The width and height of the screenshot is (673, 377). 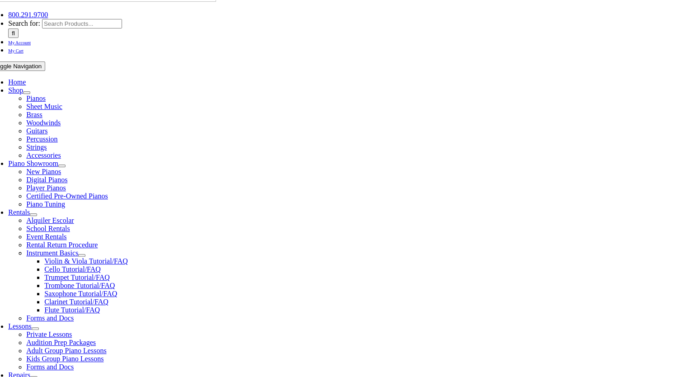 I want to click on a: Adult Group Piano Lessons, so click(x=66, y=350).